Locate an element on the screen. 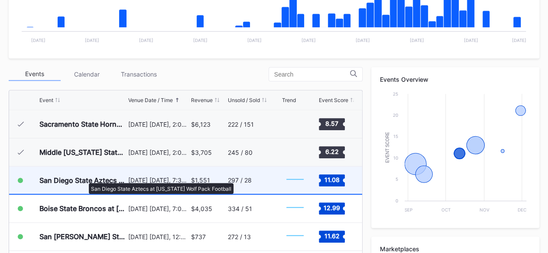 This screenshot has width=548, height=253. div: $1,551 is located at coordinates (200, 180).